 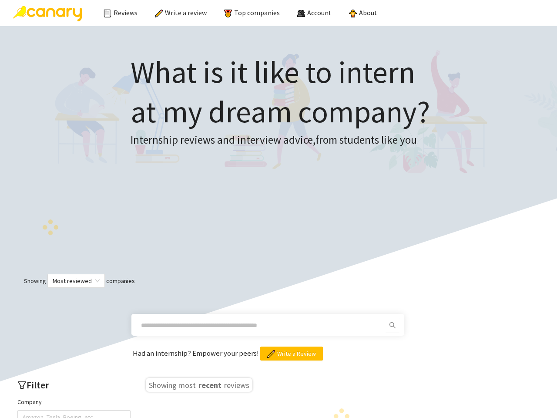 What do you see at coordinates (120, 13) in the screenshot?
I see `a: Reviews` at bounding box center [120, 13].